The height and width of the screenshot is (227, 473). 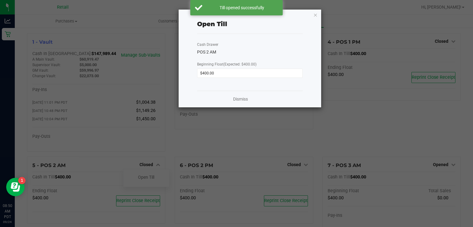 What do you see at coordinates (242, 8) in the screenshot?
I see `div: Till opened successfully` at bounding box center [242, 8].